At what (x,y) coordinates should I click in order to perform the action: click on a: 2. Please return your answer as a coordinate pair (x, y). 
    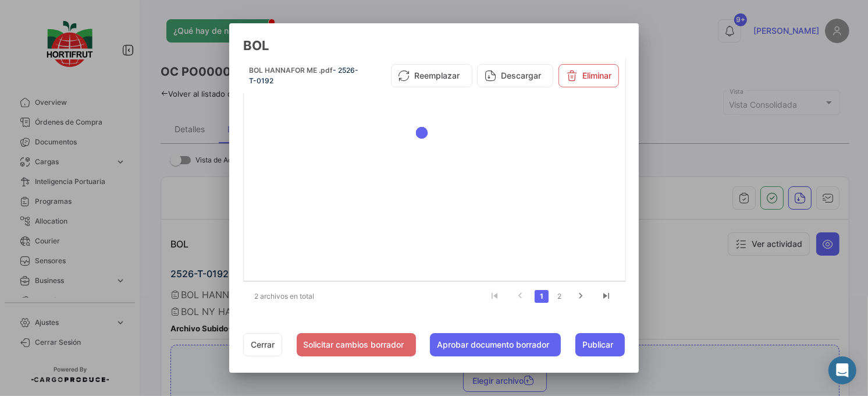
    Looking at the image, I should click on (559, 297).